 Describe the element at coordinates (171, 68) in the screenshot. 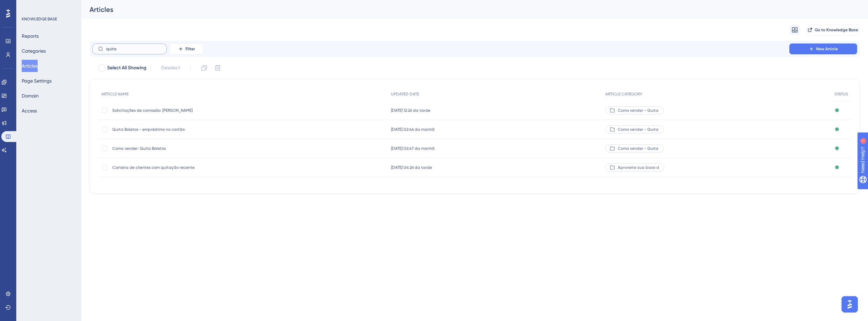

I see `button: Deselect` at that location.